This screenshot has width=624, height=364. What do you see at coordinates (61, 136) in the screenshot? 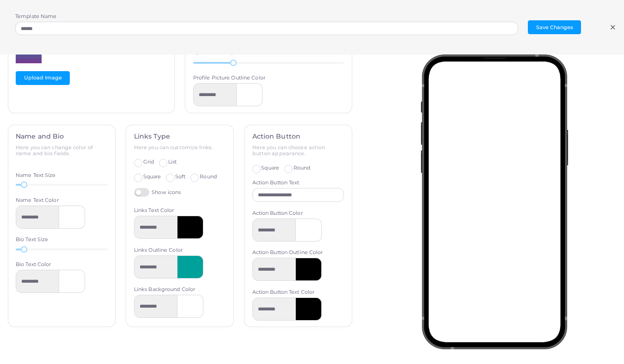
I see `h4: Name and Bio` at bounding box center [61, 136].